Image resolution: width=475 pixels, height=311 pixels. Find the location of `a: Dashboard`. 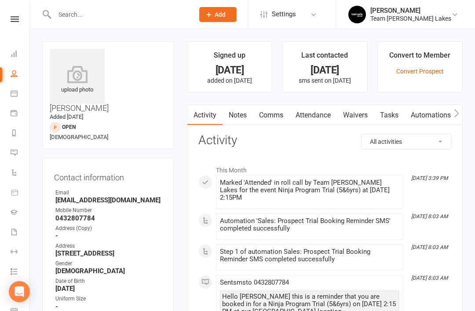

a: Dashboard is located at coordinates (20, 55).